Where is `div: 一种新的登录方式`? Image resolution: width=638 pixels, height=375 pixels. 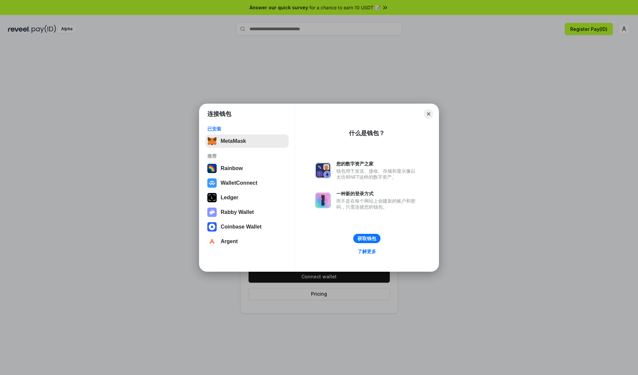
div: 一种新的登录方式 is located at coordinates (378, 194).